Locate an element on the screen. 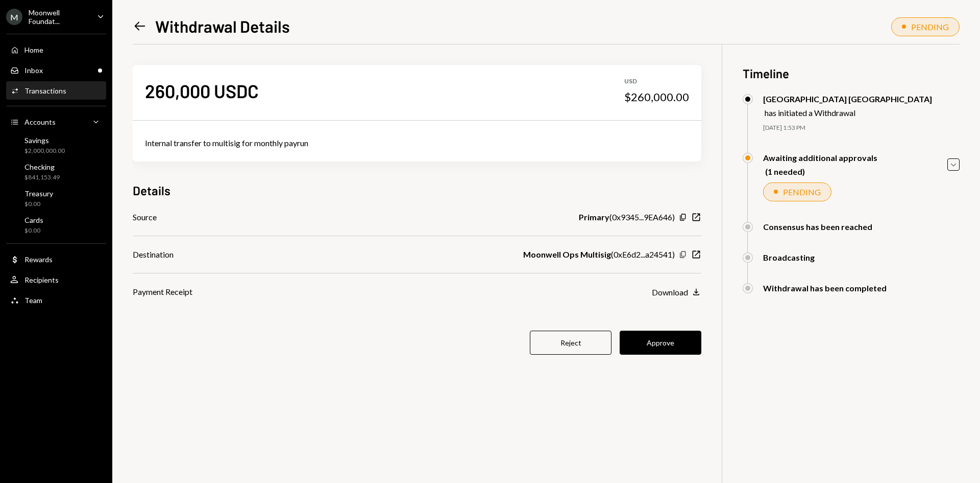  div: (1 needed) is located at coordinates (821, 171).